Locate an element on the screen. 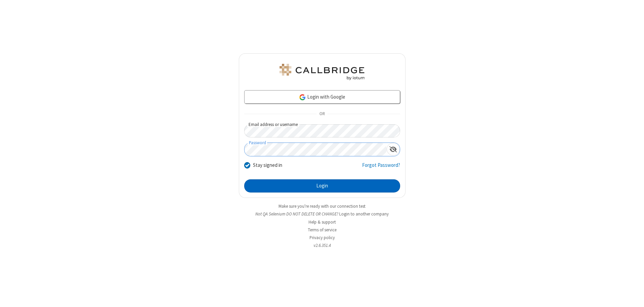 The height and width of the screenshot is (307, 644). button: Login to another company is located at coordinates (364, 214).